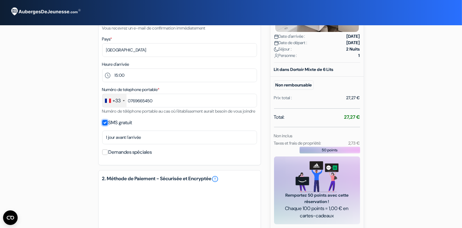 This screenshot has height=228, width=462. I want to click on span: Date de départ :, so click(291, 43).